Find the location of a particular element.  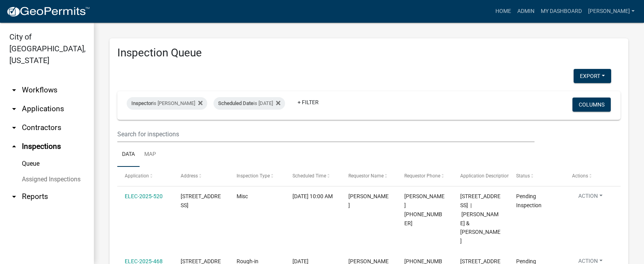

span: Inspection Type is located at coordinates (253, 176).